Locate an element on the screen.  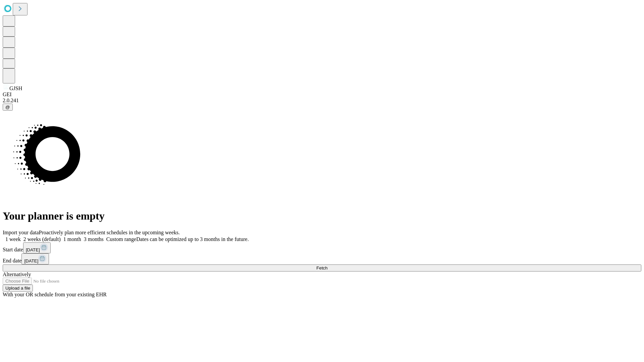
div: GEI is located at coordinates (322, 94).